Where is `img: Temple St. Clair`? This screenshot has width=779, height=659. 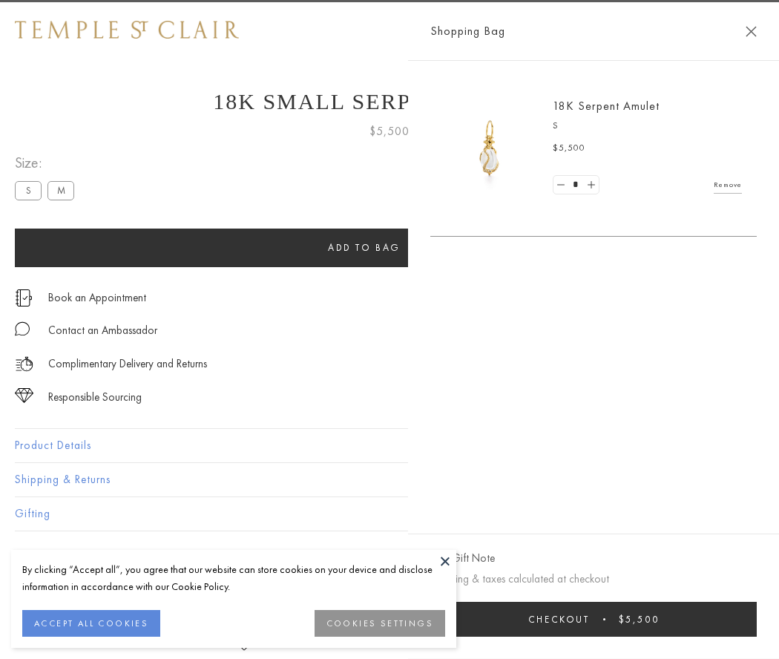 img: Temple St. Clair is located at coordinates (127, 30).